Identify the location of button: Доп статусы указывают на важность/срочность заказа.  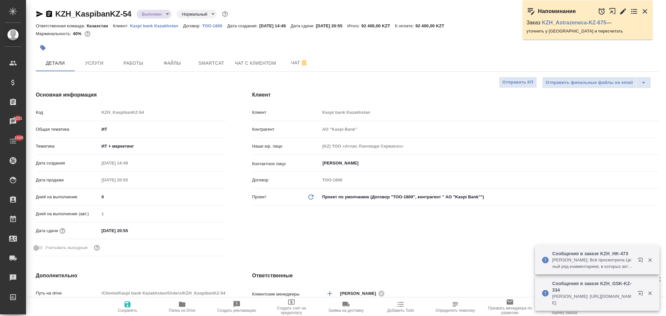
(225, 14).